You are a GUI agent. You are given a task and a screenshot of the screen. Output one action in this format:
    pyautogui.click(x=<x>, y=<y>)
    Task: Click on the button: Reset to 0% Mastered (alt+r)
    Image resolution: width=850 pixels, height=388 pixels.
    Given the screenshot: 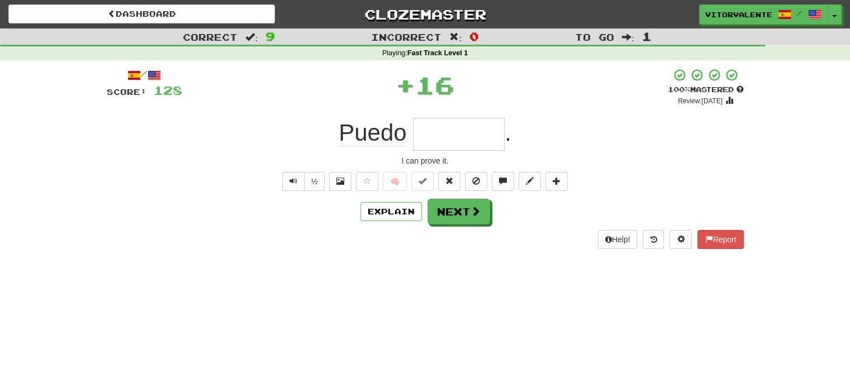 What is the action you would take?
    pyautogui.click(x=449, y=182)
    